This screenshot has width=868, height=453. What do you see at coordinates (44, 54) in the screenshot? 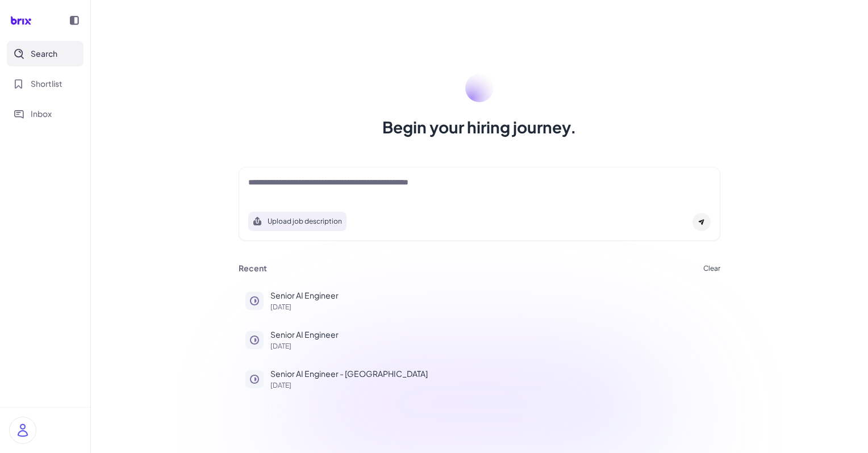
I see `span: Search` at bounding box center [44, 54].